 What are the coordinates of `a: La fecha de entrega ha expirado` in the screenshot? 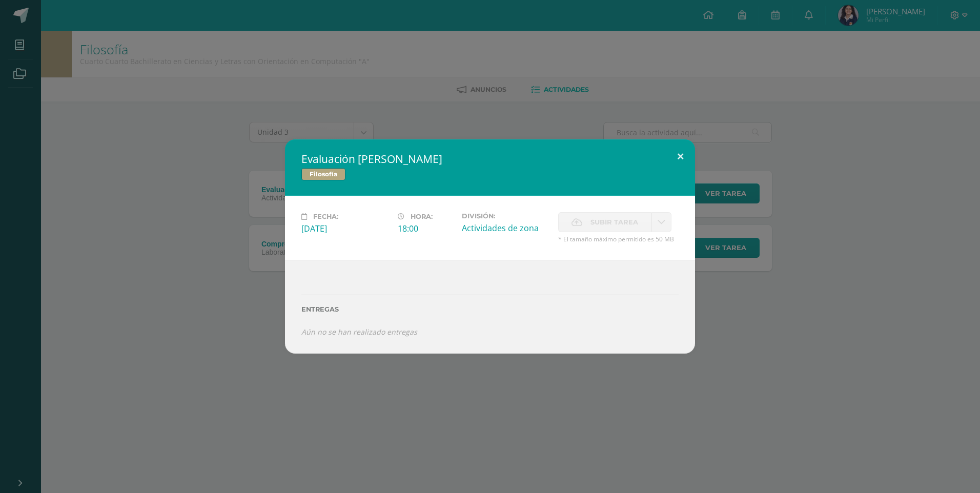 It's located at (662, 222).